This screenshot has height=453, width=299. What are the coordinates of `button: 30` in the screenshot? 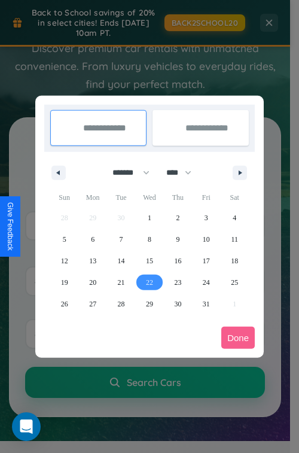 It's located at (178, 304).